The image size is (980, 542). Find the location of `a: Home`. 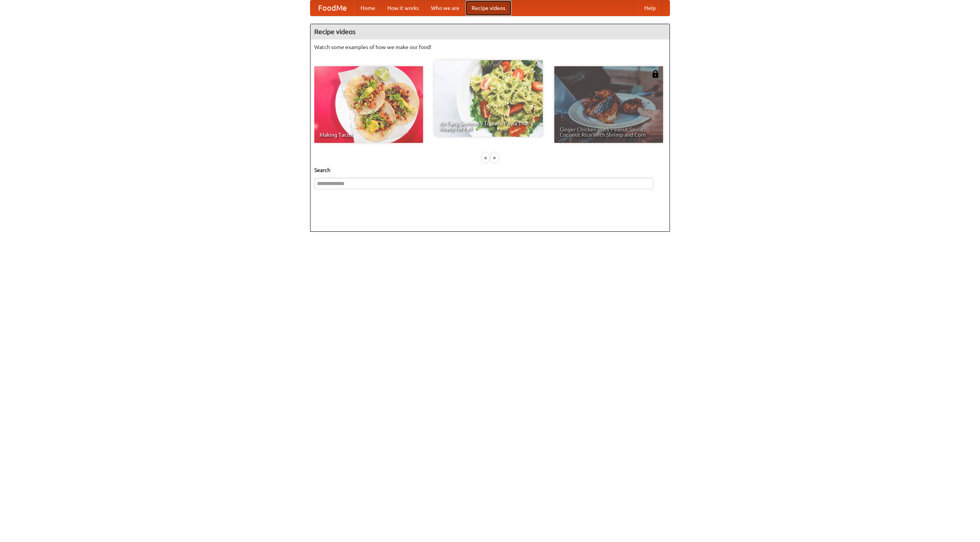

a: Home is located at coordinates (368, 8).